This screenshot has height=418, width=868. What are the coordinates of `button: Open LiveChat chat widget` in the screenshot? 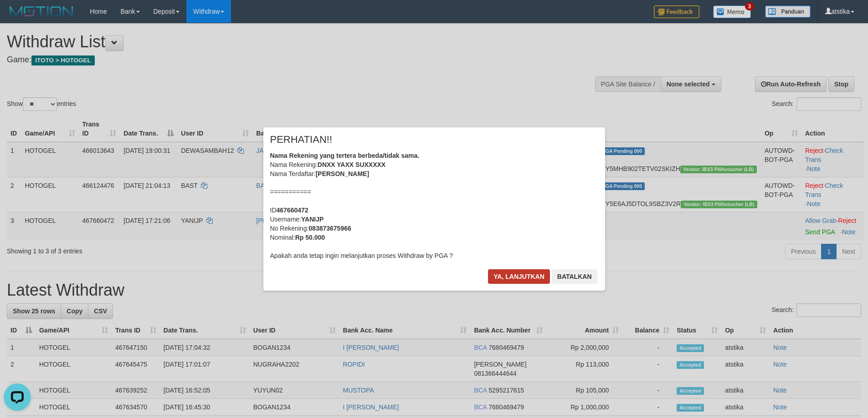 It's located at (17, 17).